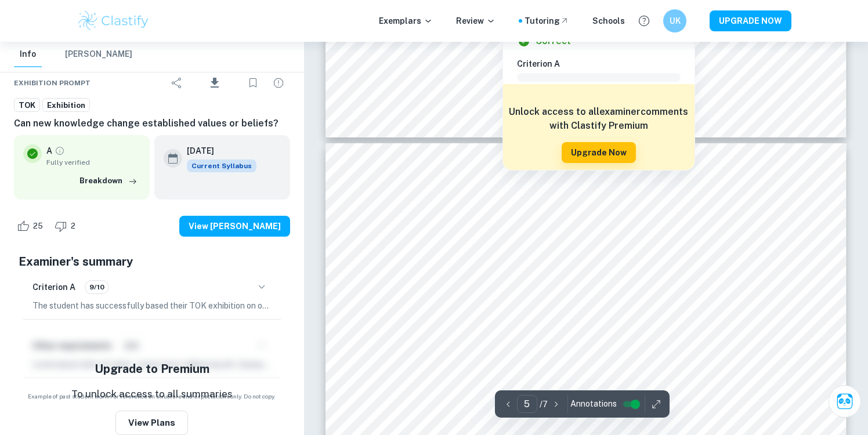 This screenshot has width=868, height=435. Describe the element at coordinates (26, 105) in the screenshot. I see `span: TOK` at that location.